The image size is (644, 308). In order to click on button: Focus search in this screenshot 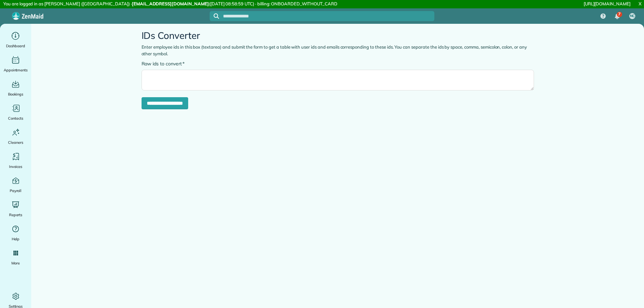, I will do `click(214, 16)`.